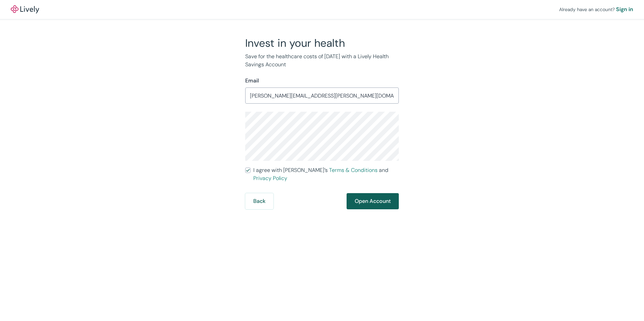 This screenshot has height=321, width=644. I want to click on label: Email, so click(252, 81).